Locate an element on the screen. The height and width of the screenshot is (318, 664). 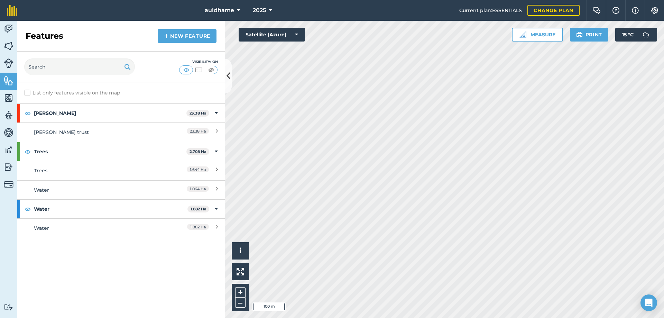
div: Trees2.708 Ha is located at coordinates (121, 151).